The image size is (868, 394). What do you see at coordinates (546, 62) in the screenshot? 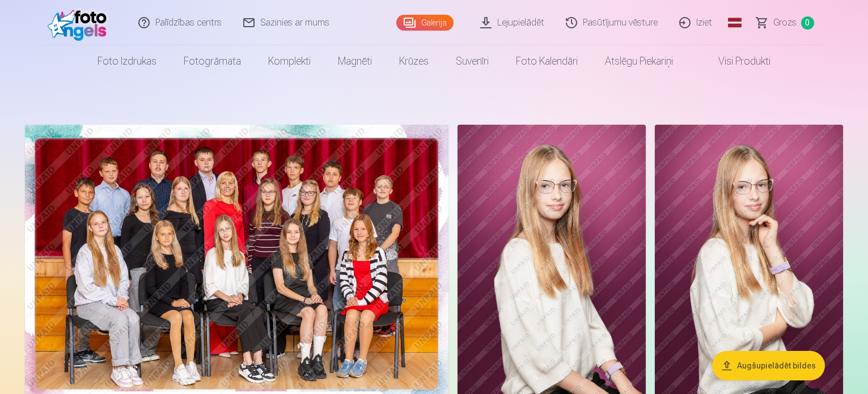
I see `a: Foto kalendāri` at bounding box center [546, 62].